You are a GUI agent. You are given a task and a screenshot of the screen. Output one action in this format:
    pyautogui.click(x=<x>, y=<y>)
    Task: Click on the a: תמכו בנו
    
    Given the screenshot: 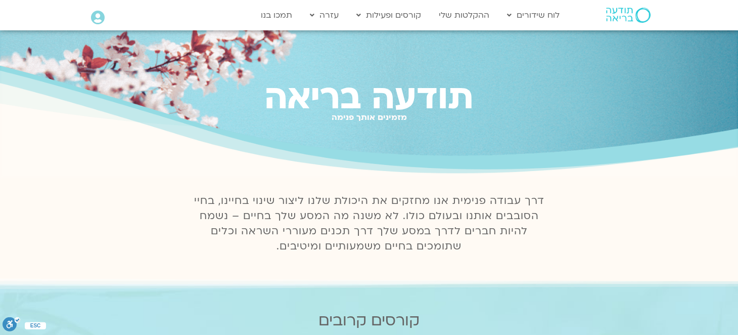 What is the action you would take?
    pyautogui.click(x=277, y=15)
    